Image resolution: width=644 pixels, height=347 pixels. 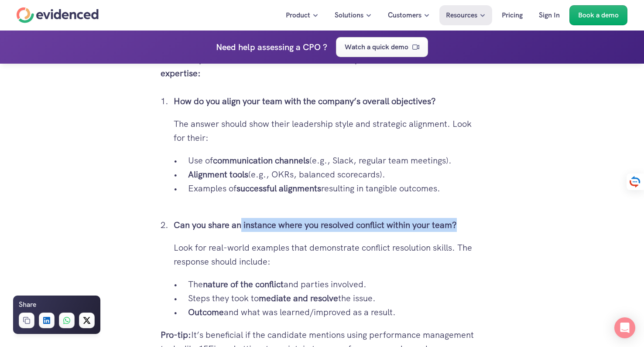 What do you see at coordinates (461, 15) in the screenshot?
I see `p: Resources` at bounding box center [461, 15].